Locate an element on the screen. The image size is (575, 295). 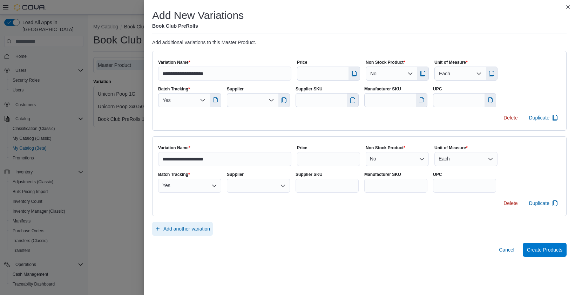
button: Close this dialog is located at coordinates (568, 7).